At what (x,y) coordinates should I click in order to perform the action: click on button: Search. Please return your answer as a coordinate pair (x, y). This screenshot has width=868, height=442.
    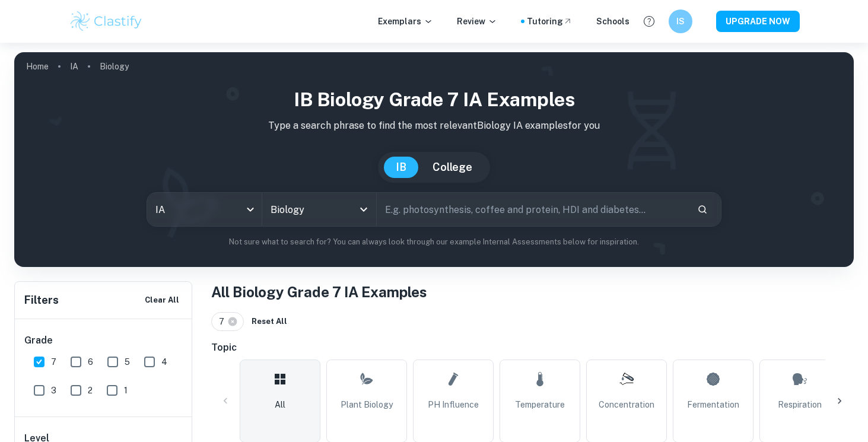
    Looking at the image, I should click on (702, 210).